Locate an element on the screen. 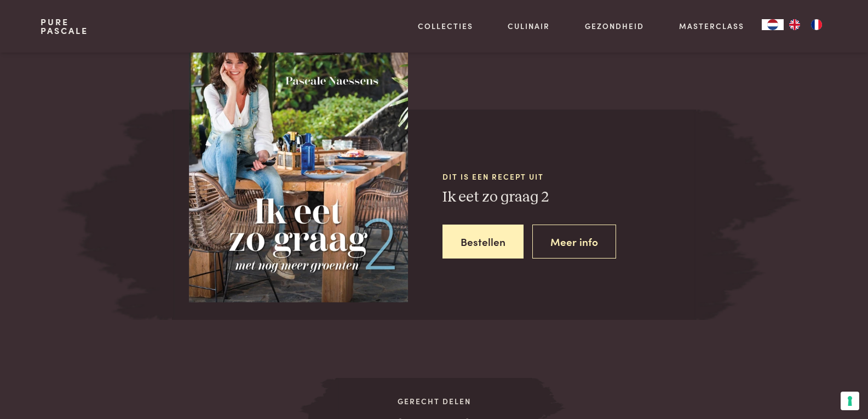 This screenshot has width=868, height=419. a: Gezondheid is located at coordinates (614, 26).